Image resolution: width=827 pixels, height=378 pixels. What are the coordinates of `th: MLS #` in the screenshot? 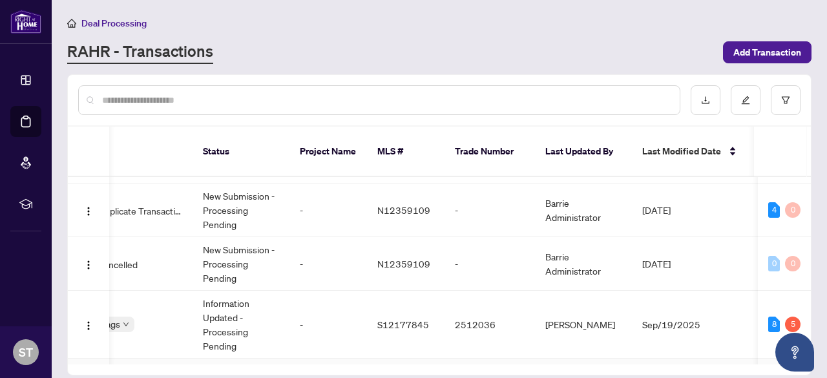 It's located at (406, 152).